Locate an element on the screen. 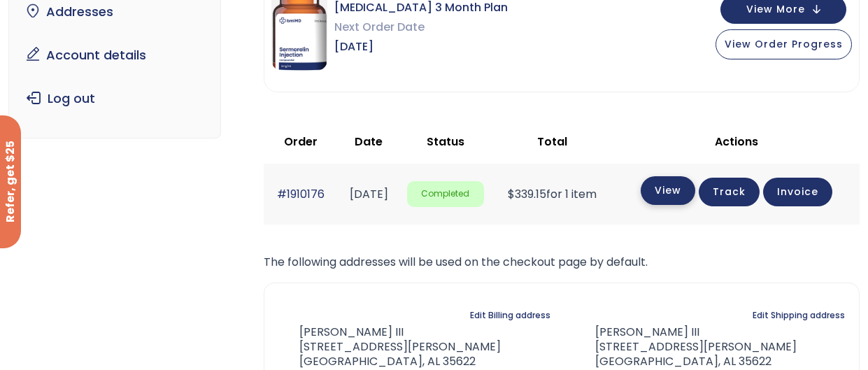  span: View More is located at coordinates (776, 9).